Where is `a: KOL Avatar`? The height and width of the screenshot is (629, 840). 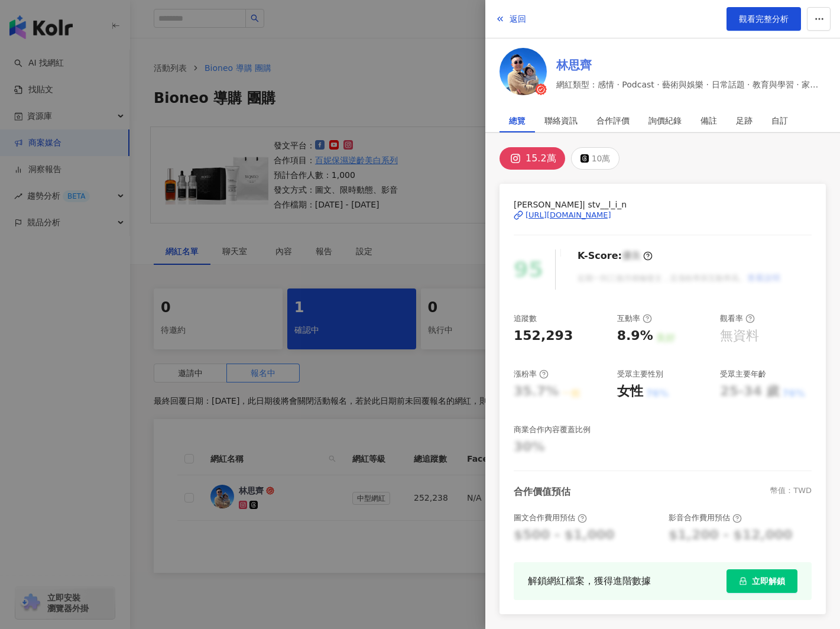 a: KOL Avatar is located at coordinates (523, 73).